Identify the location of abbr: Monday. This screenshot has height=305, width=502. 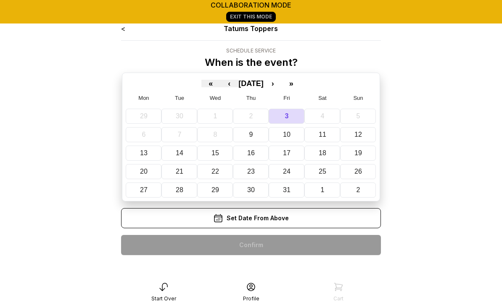
(143, 98).